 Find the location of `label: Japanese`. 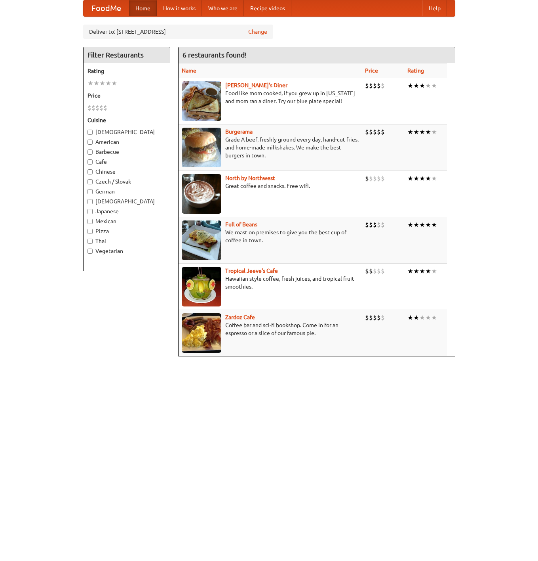

label: Japanese is located at coordinates (127, 211).